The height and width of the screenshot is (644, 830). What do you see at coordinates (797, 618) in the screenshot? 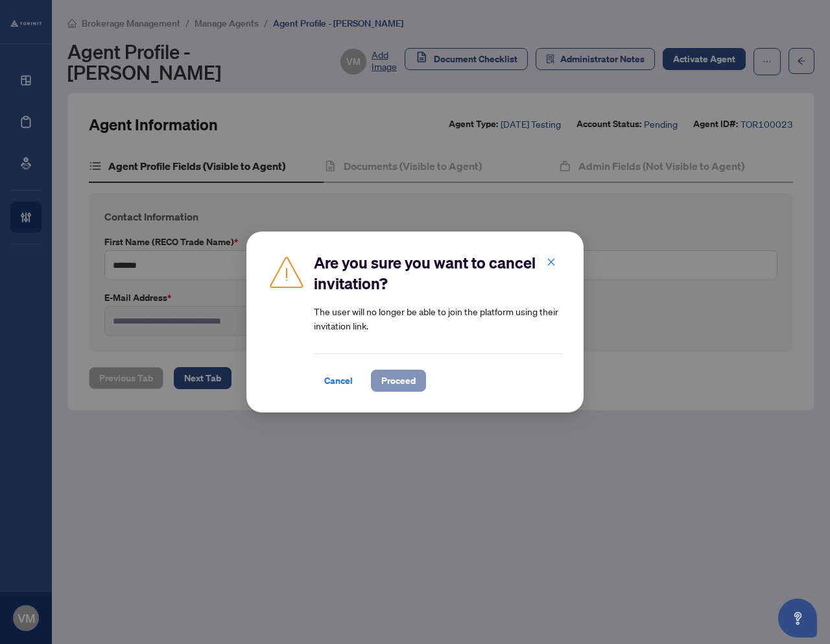
I see `button: Open asap` at bounding box center [797, 618].